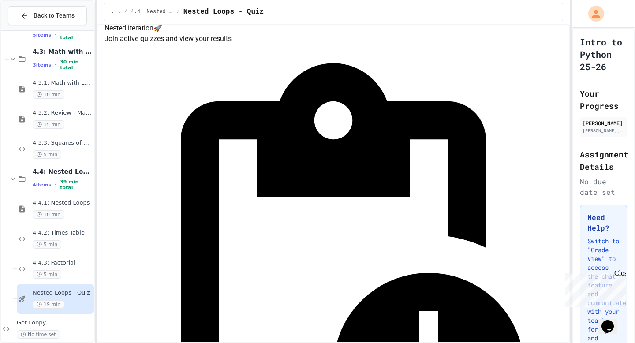 The width and height of the screenshot is (635, 343). Describe the element at coordinates (592, 14) in the screenshot. I see `div: My Account` at that location.